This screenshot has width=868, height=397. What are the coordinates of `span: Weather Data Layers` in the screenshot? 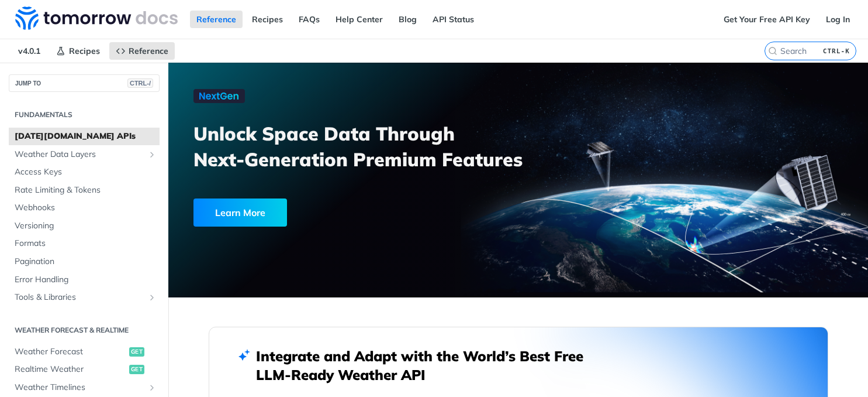 It's located at (80, 154).